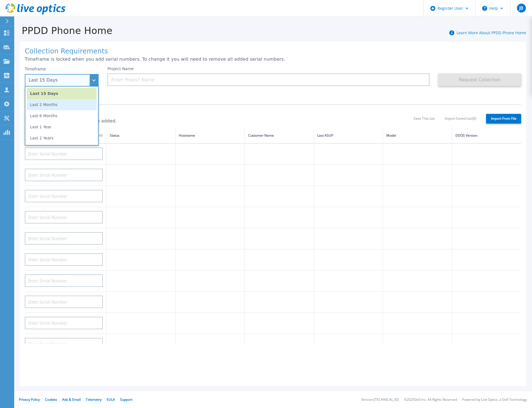  What do you see at coordinates (486, 135) in the screenshot?
I see `th: DDOS Version` at bounding box center [486, 135].